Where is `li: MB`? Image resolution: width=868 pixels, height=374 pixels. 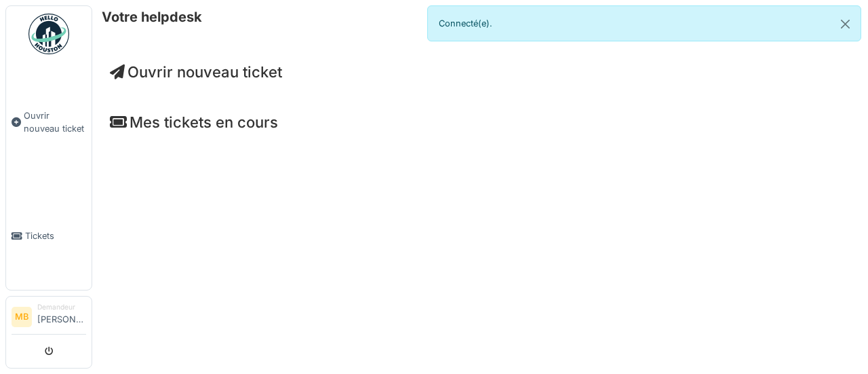
li: MB is located at coordinates (22, 317).